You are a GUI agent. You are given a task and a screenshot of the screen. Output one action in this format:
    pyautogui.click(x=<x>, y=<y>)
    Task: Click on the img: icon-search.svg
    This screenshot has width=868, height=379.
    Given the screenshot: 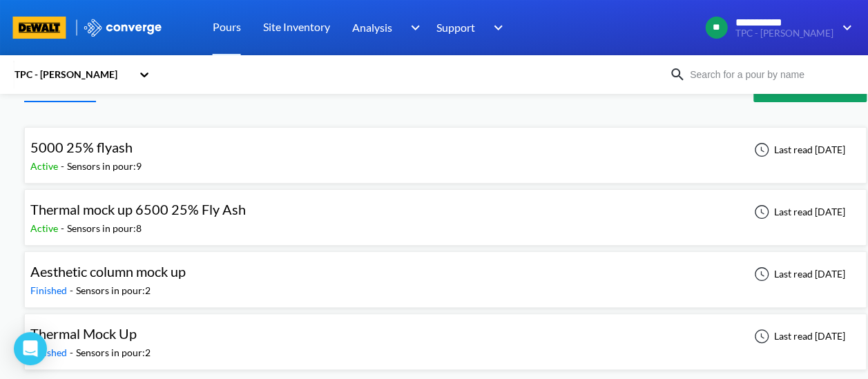 What is the action you would take?
    pyautogui.click(x=677, y=74)
    